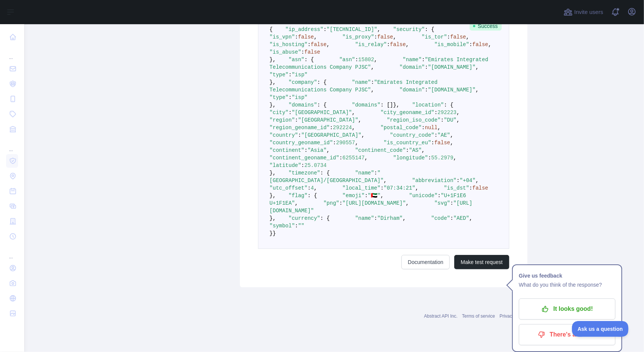 This screenshot has width=644, height=352. I want to click on span: "latitude", so click(286, 165).